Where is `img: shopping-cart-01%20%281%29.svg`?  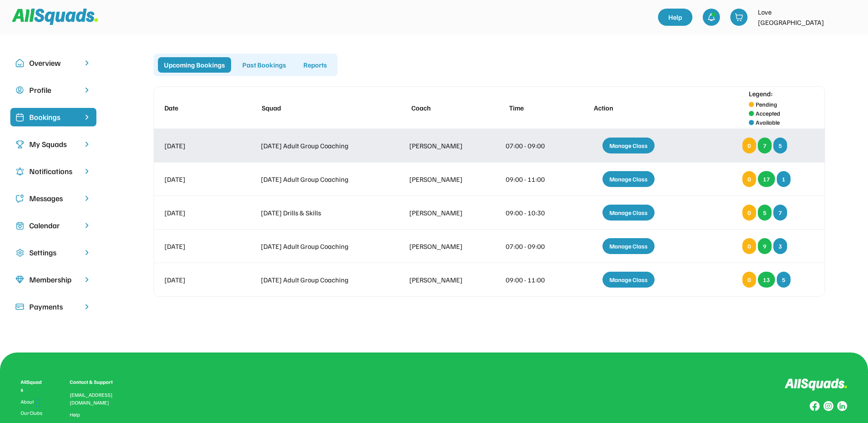 img: shopping-cart-01%20%281%29.svg is located at coordinates (739, 17).